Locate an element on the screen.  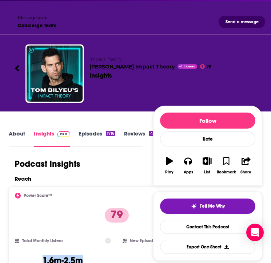
p: 79 is located at coordinates (117, 215).